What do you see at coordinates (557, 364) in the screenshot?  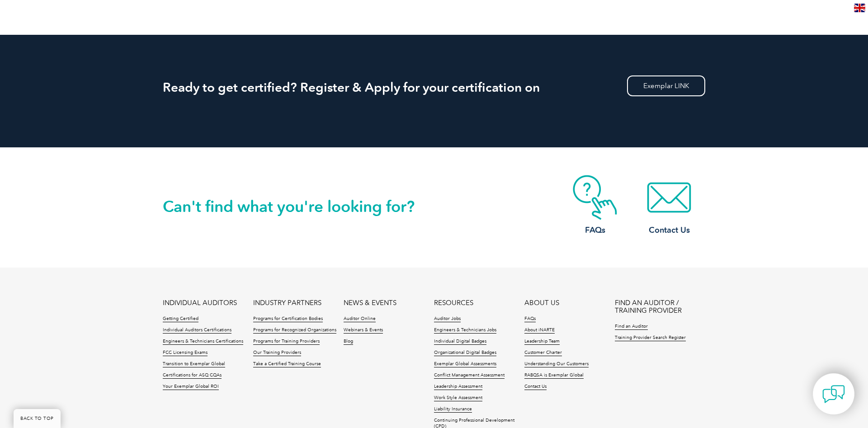 I see `a: Understanding Our Customers` at bounding box center [557, 364].